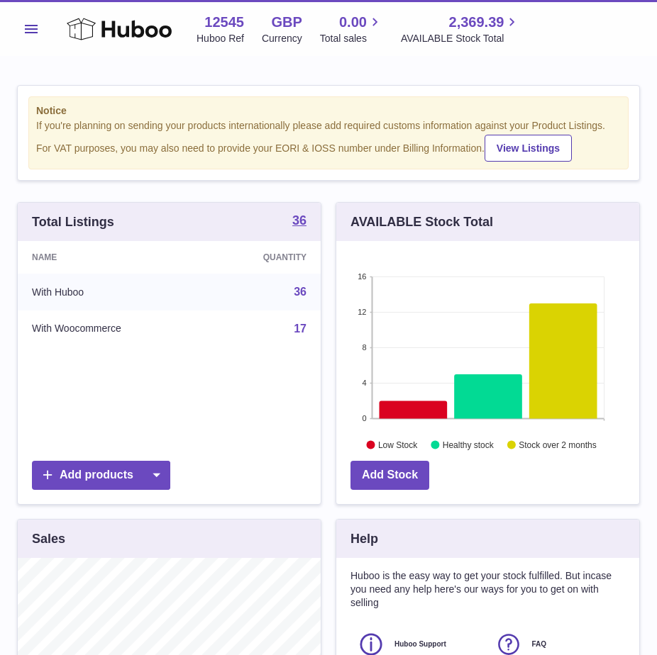 Image resolution: width=657 pixels, height=655 pixels. What do you see at coordinates (263, 257) in the screenshot?
I see `th: Quantity` at bounding box center [263, 257].